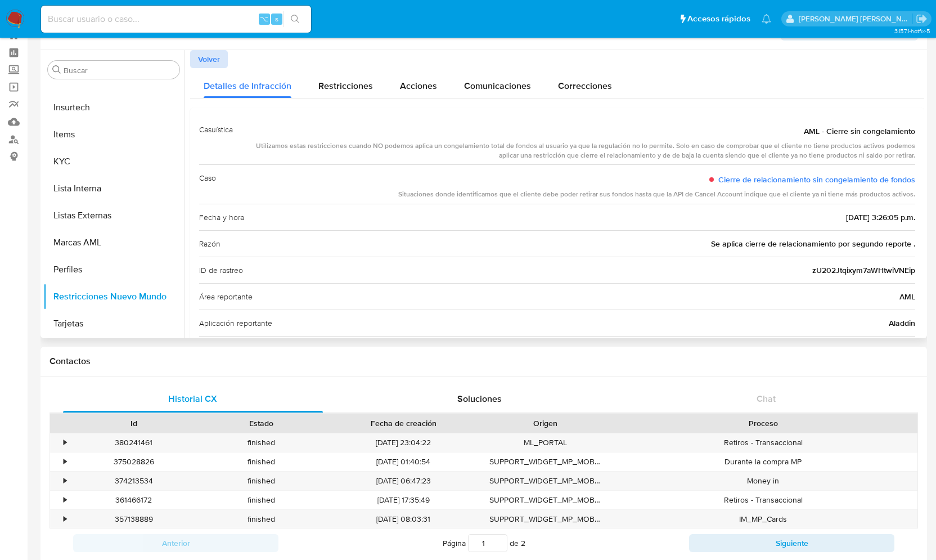 This screenshot has height=560, width=936. What do you see at coordinates (719, 19) in the screenshot?
I see `span: Accesos rápidos` at bounding box center [719, 19].